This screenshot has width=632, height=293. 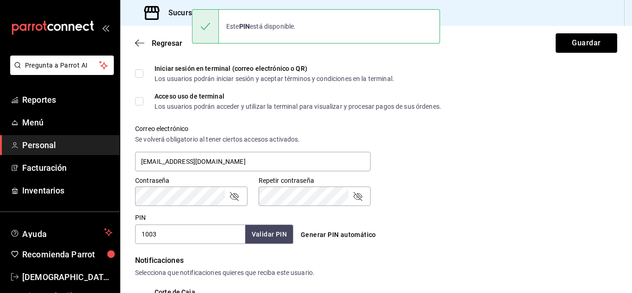 What do you see at coordinates (298, 106) in the screenshot?
I see `div: Los usuarios podrán acceder y utilizar la terminal para visualizar y procesar pagos de sus órdenes.` at bounding box center [298, 106].